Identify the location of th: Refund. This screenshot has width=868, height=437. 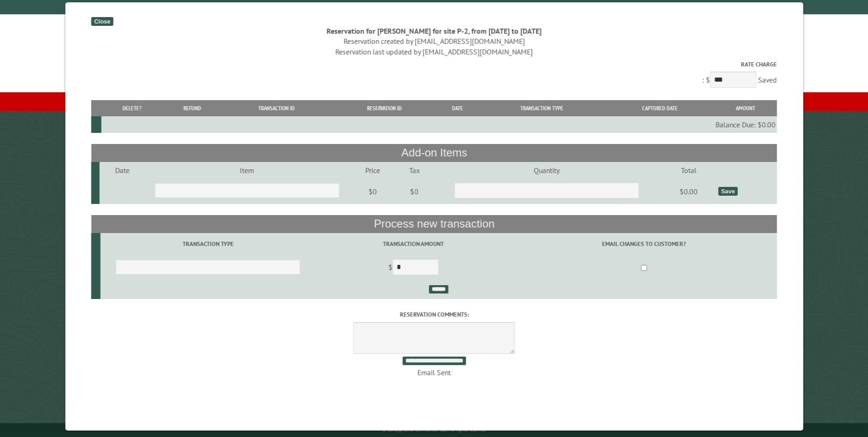
(192, 108).